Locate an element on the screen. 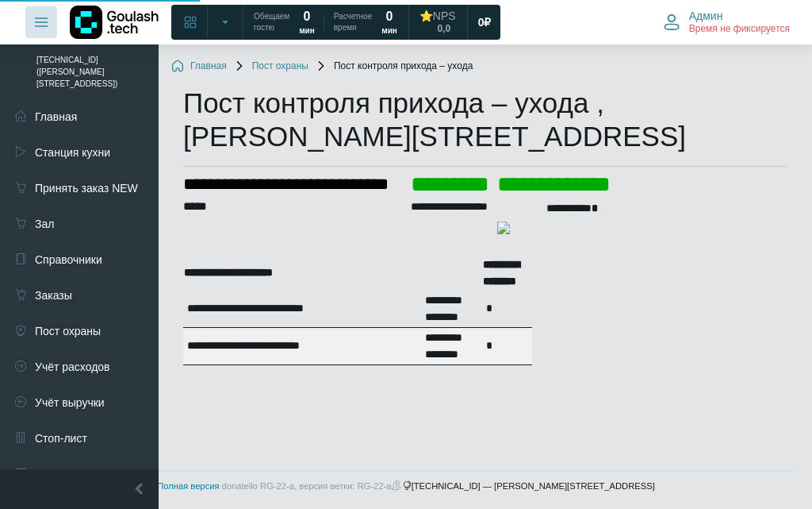 The image size is (812, 509). a: Полная версия is located at coordinates (188, 486).